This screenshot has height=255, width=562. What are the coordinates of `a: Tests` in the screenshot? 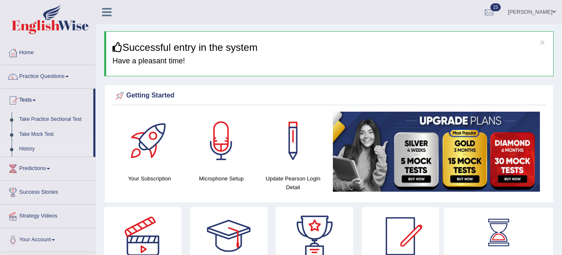 It's located at (47, 99).